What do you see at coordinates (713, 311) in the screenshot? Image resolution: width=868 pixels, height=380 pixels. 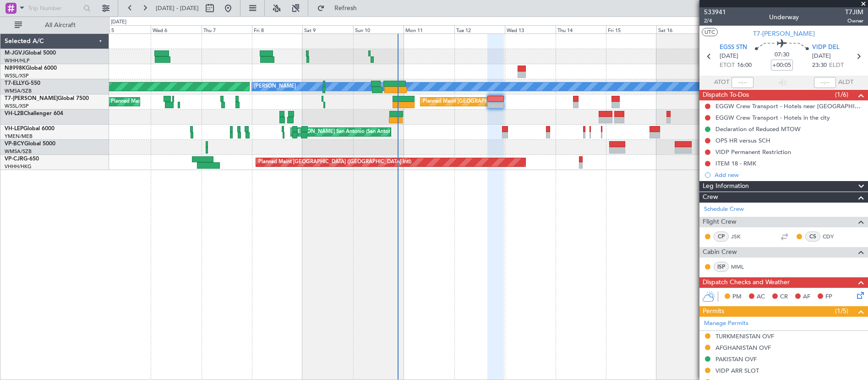 I see `span: Permits` at bounding box center [713, 311].